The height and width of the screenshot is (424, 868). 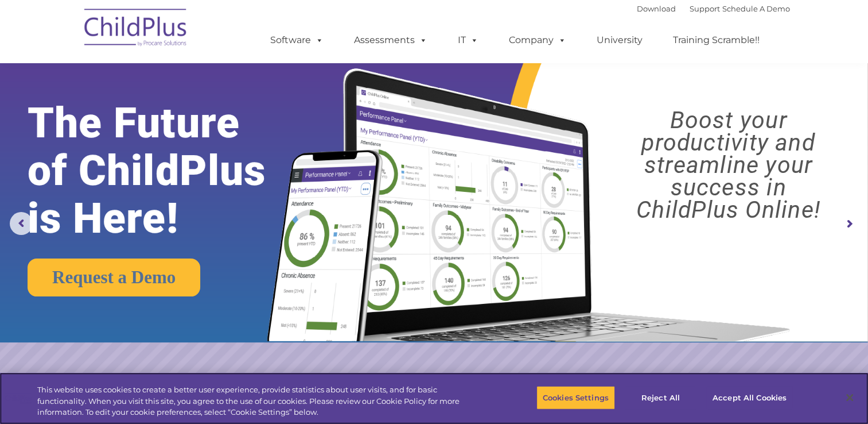 What do you see at coordinates (728, 165) in the screenshot?
I see `rs-layer: Boost your productivity and streamline your success in ChildPlus Online!` at bounding box center [728, 165].